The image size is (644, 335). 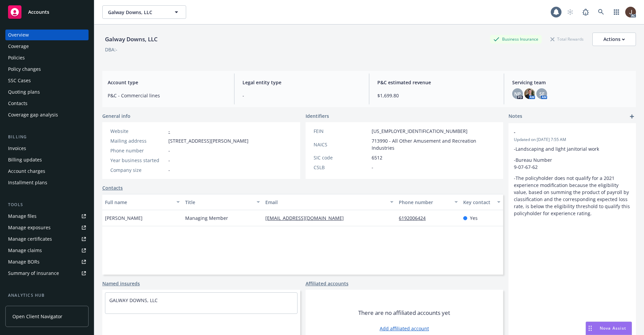 What do you see at coordinates (47, 171) in the screenshot?
I see `a: Account charges` at bounding box center [47, 171].